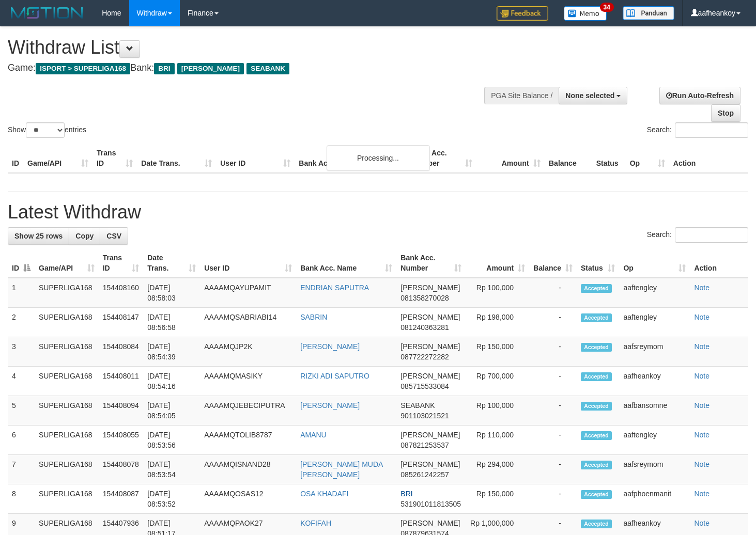 This screenshot has height=535, width=756. Describe the element at coordinates (522, 95) in the screenshot. I see `div: PGA Site Balance /` at that location.